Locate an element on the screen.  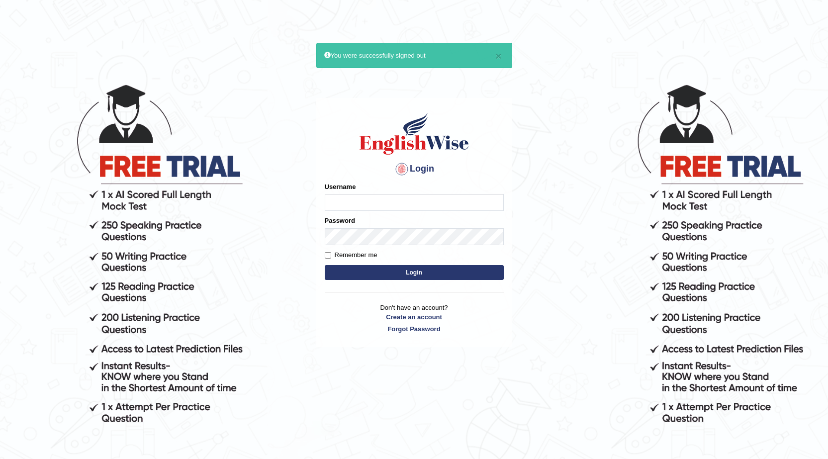
div: You were successfully signed out is located at coordinates (414, 55).